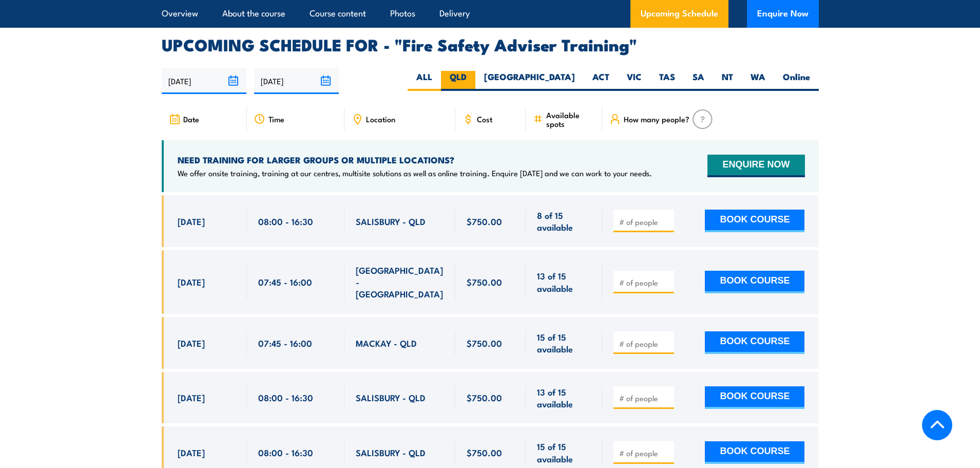 The image size is (980, 468). Describe the element at coordinates (490, 44) in the screenshot. I see `h2: UPCOMING SCHEDULE FOR - "Fire Safety Adviser Training"` at that location.